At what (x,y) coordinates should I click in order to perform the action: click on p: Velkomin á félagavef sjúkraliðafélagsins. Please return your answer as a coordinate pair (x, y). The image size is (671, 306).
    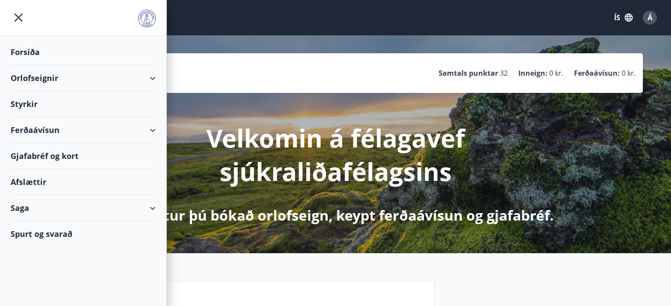
    Looking at the image, I should click on (336, 155).